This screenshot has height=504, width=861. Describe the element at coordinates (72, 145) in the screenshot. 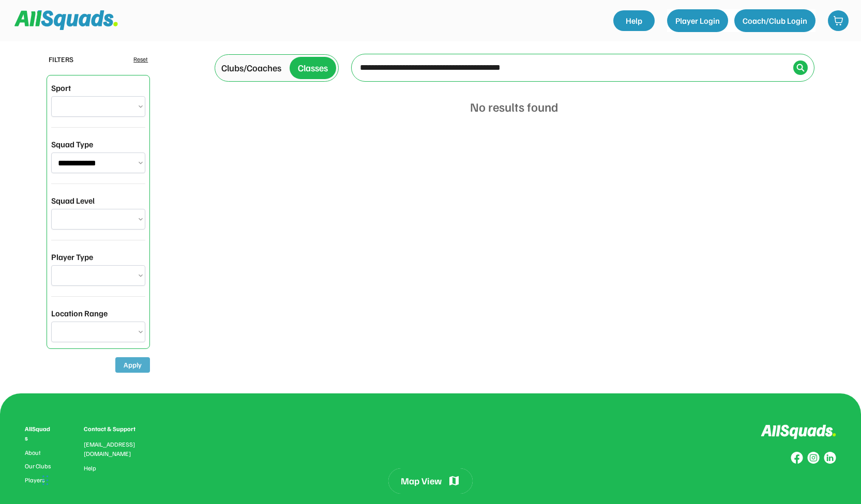

I see `div: Squad Type` at that location.